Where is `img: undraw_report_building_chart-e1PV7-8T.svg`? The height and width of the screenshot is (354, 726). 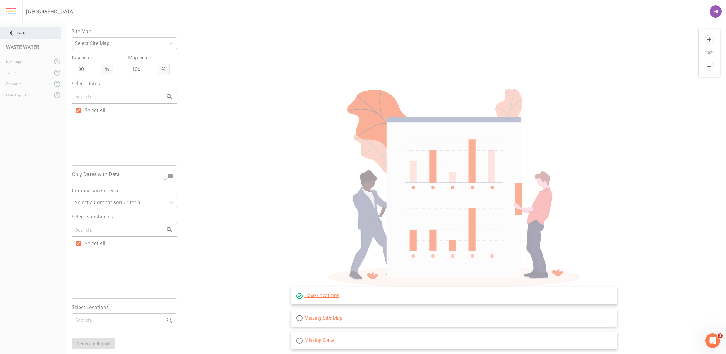
img: undraw_report_building_chart-e1PV7-8T.svg is located at coordinates (454, 188).